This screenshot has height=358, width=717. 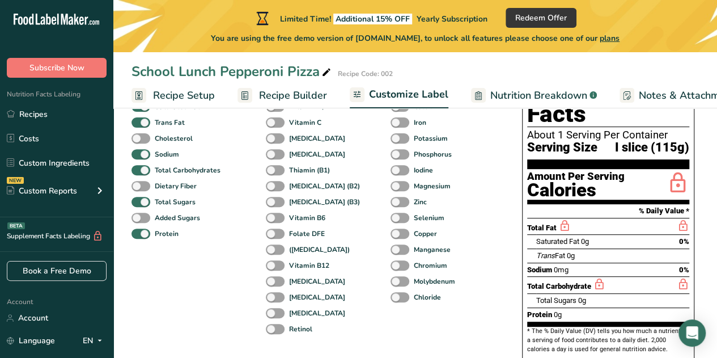 I want to click on div: Recipe Code: 002, so click(x=365, y=74).